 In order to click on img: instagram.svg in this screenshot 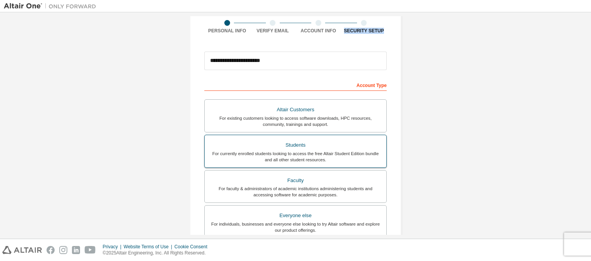, I will do `click(63, 250)`.